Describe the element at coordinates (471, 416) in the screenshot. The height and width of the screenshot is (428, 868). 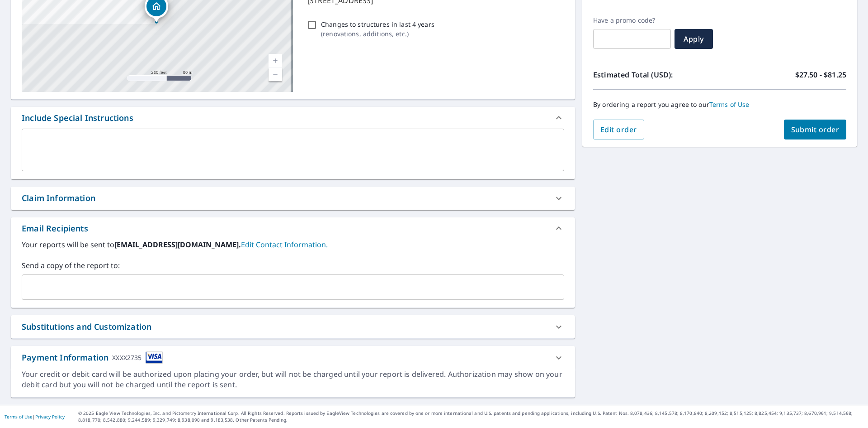
I see `p: © 2025 Eagle View Technologies, Inc. and Pictometry International Corp. All Rights Reserved. Repo...` at that location.